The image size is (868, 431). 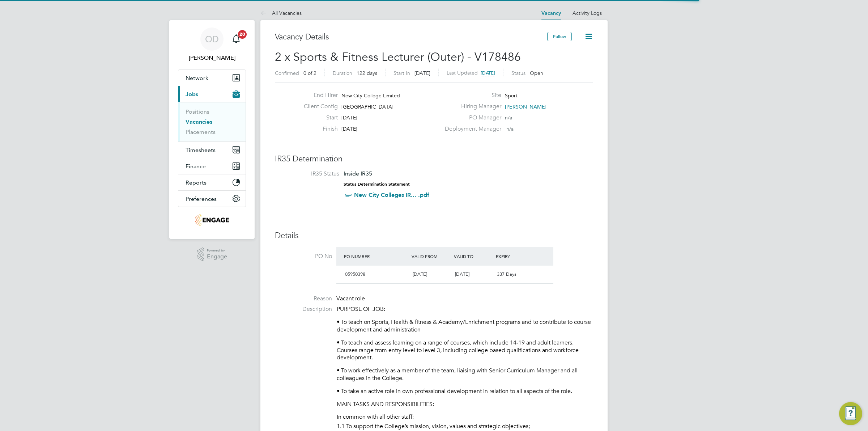 What do you see at coordinates (411, 37) in the screenshot?
I see `h3: Vacancy Details` at bounding box center [411, 37].